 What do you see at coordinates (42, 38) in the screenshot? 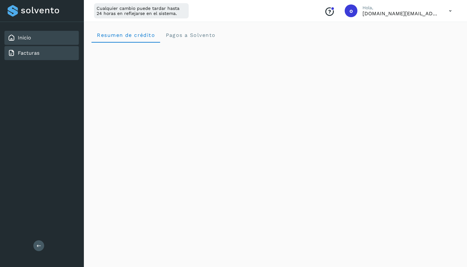
I see `div: Inicio` at bounding box center [42, 38].